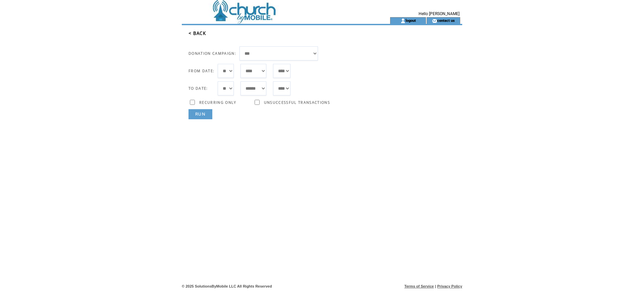 This screenshot has width=644, height=300. Describe the element at coordinates (419, 286) in the screenshot. I see `a: Terms of Service` at that location.